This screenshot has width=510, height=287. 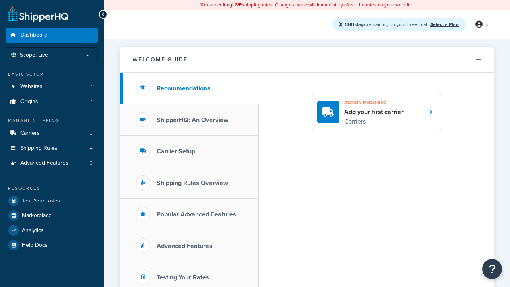 What do you see at coordinates (183, 277) in the screenshot?
I see `h3: Testing Your Rates` at bounding box center [183, 277].